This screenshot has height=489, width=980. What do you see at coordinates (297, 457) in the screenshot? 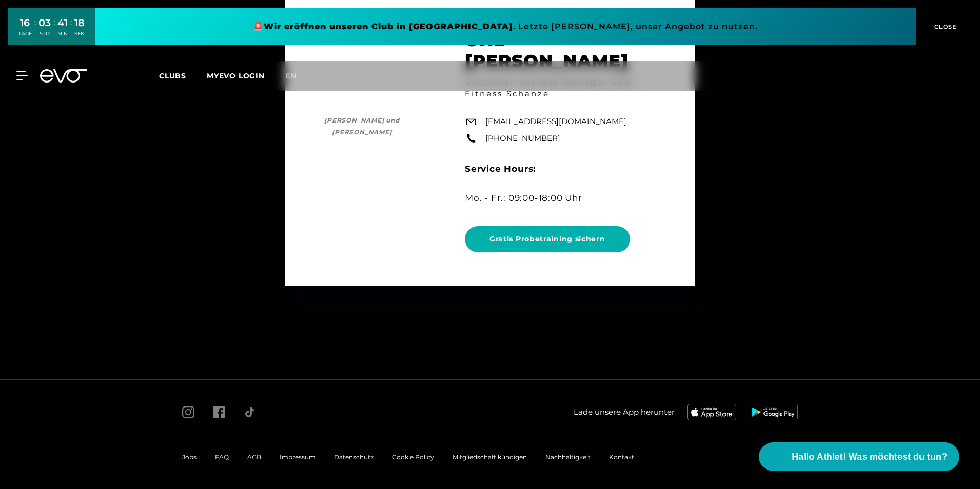
I see `a: Impressum` at bounding box center [297, 457].